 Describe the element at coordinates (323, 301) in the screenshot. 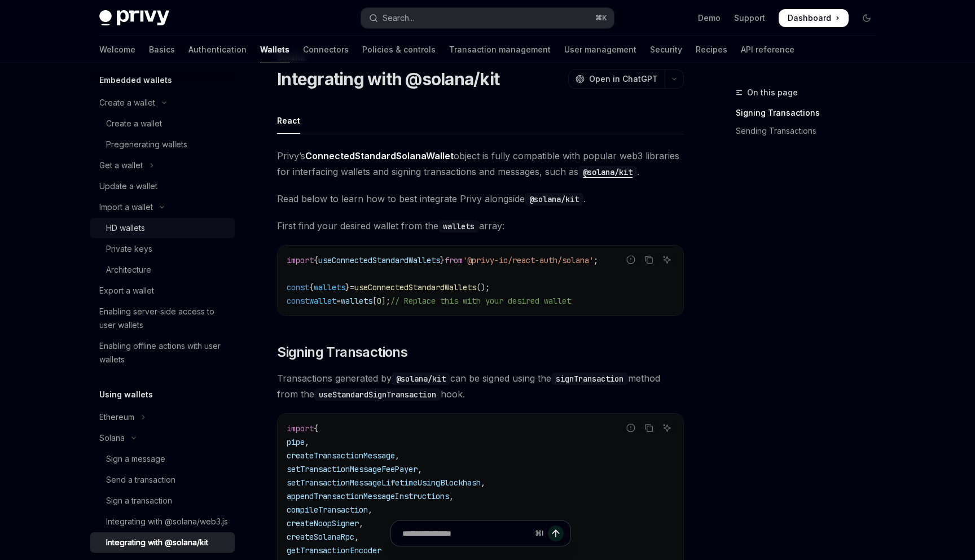

I see `span: wallet` at that location.